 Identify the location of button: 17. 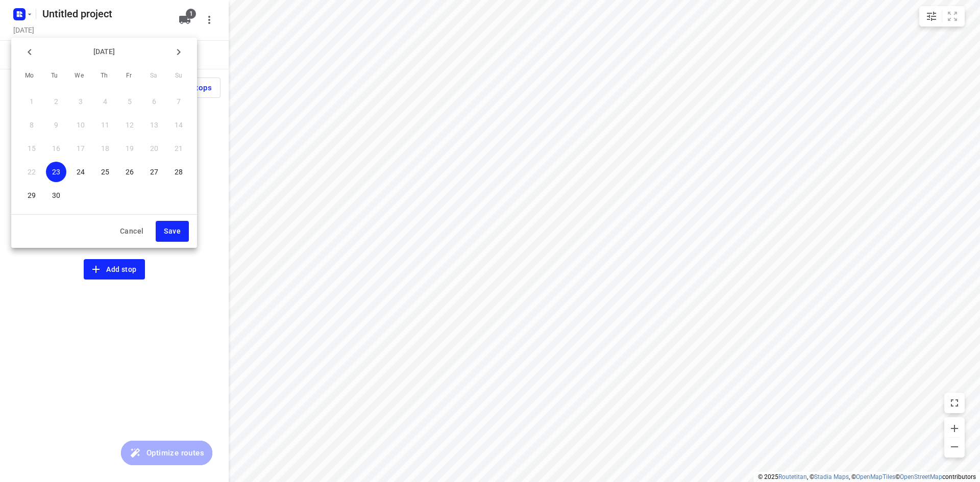
(81, 148).